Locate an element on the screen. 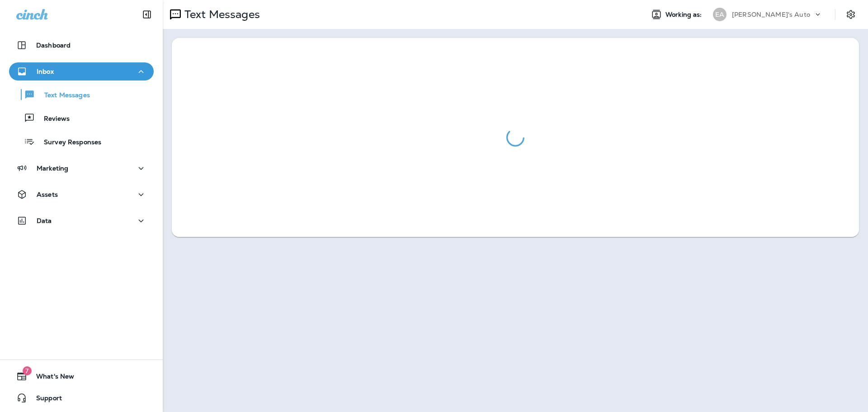  span: 7 is located at coordinates (27, 371).